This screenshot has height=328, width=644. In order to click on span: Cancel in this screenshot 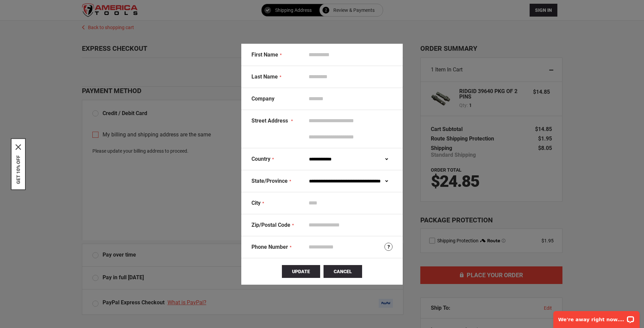, I will do `click(342, 272)`.